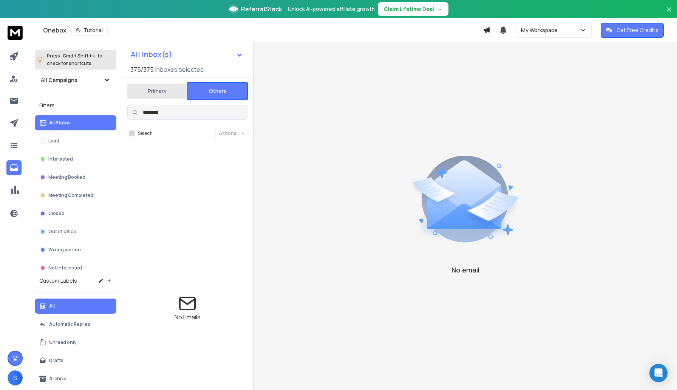  I want to click on button: Automatic Replies, so click(76, 324).